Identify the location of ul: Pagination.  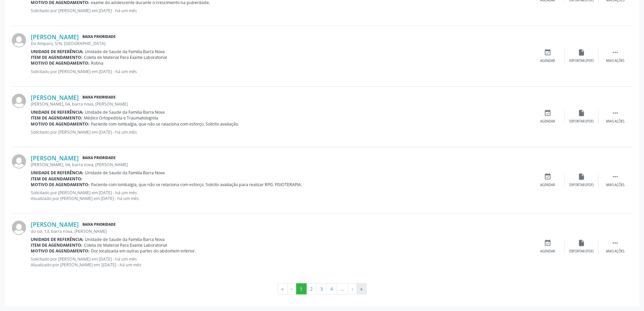
(322, 289).